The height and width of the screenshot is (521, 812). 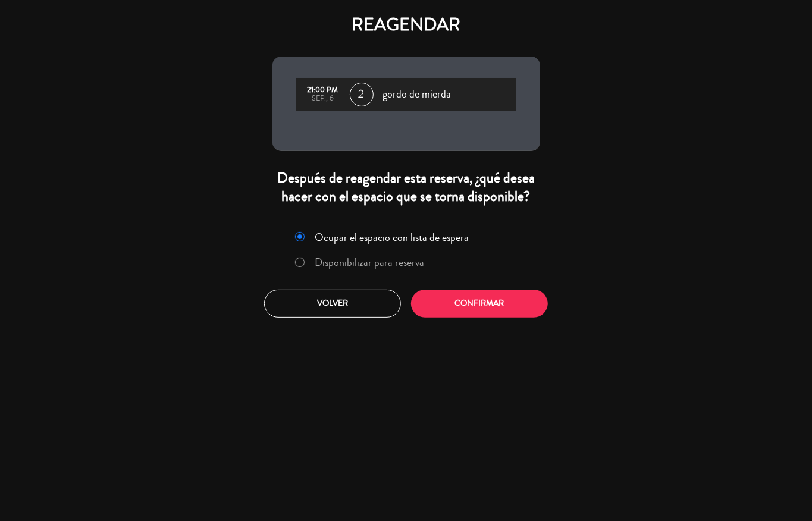 What do you see at coordinates (480, 303) in the screenshot?
I see `button: Confirmar` at bounding box center [480, 303].